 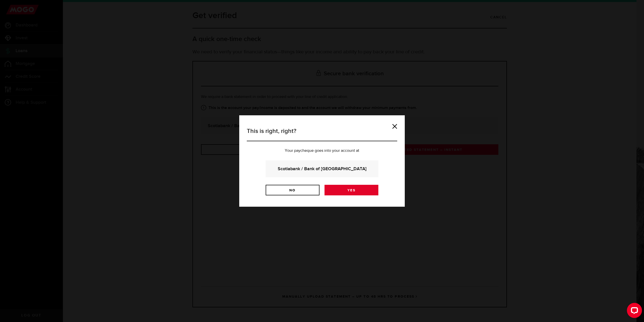 I want to click on p: Your paycheque goes into your account at, so click(x=322, y=151).